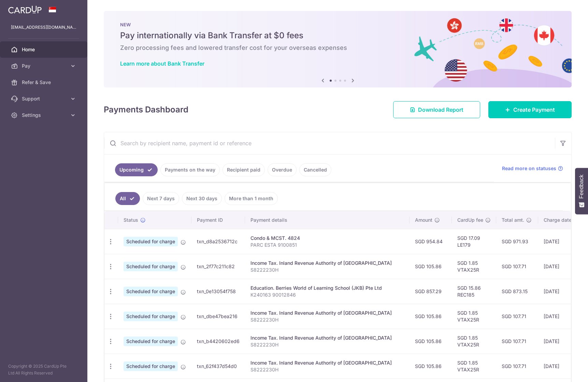  I want to click on span: Download Report, so click(441, 110).